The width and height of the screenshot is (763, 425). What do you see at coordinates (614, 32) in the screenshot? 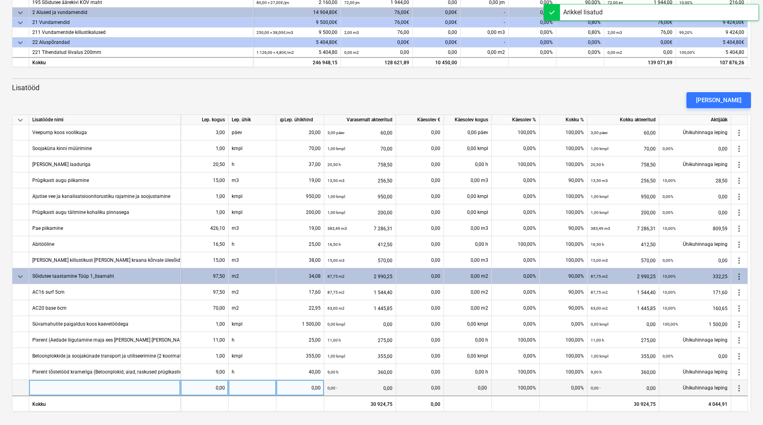
I see `small: 2,00 m3` at bounding box center [614, 32].